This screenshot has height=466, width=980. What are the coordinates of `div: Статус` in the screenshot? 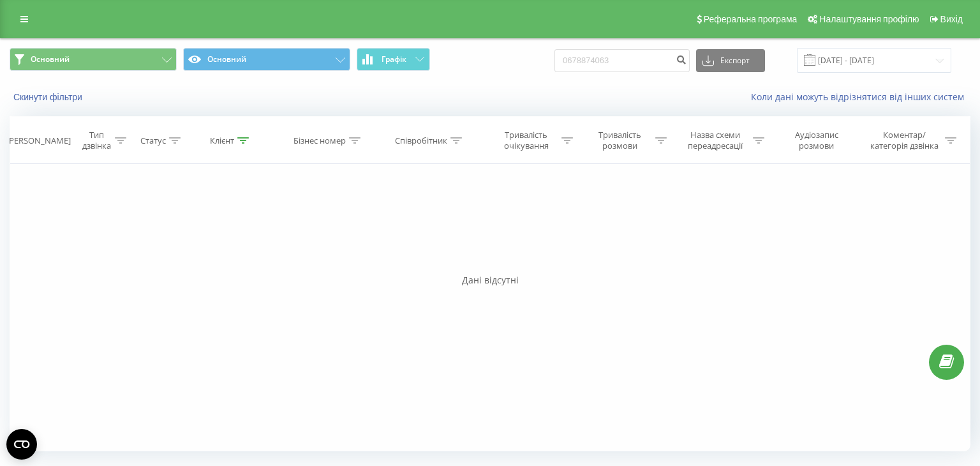 It's located at (153, 140).